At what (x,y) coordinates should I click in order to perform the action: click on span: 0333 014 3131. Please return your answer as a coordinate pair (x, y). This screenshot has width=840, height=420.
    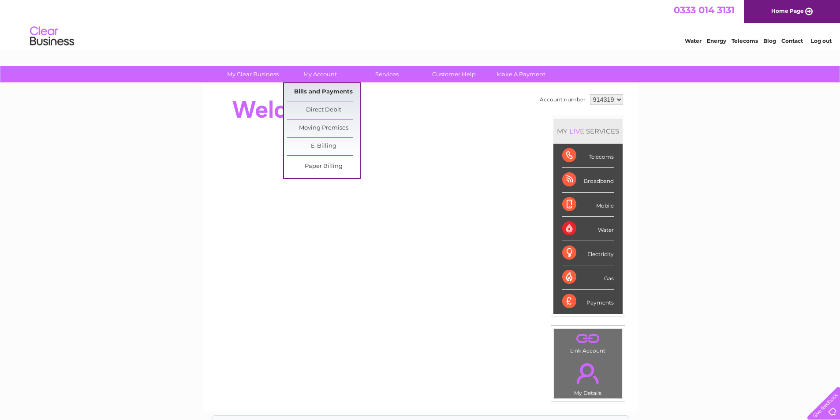
    Looking at the image, I should click on (705, 10).